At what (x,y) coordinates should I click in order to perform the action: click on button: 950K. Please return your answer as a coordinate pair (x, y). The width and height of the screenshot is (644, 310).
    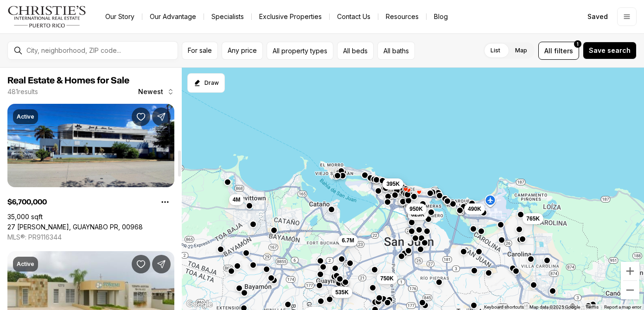
    Looking at the image, I should click on (416, 209).